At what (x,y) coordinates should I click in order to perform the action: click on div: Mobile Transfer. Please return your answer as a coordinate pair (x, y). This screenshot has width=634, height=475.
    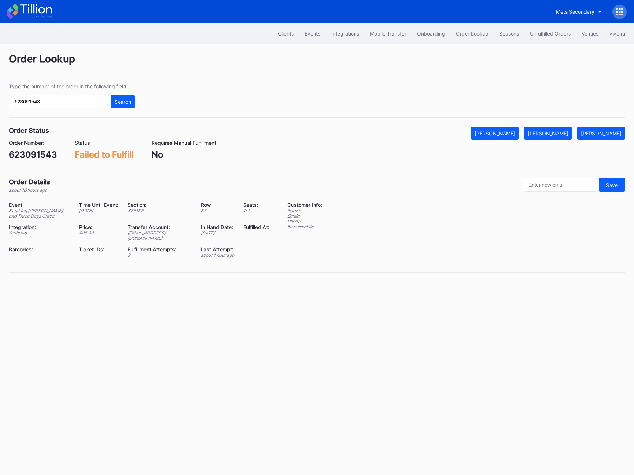
    Looking at the image, I should click on (388, 33).